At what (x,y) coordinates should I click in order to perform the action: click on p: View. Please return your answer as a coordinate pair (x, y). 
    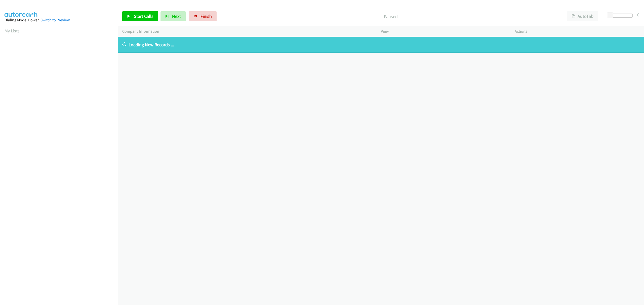
    Looking at the image, I should click on (443, 32).